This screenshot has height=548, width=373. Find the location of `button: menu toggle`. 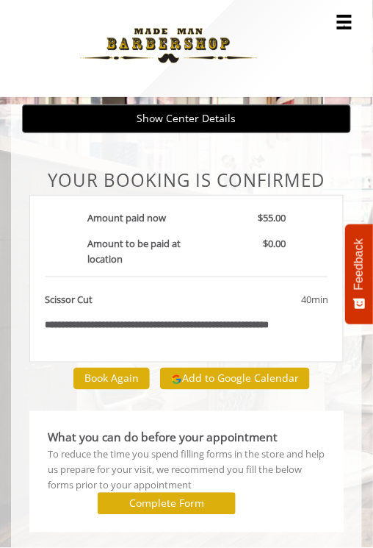

button: menu toggle is located at coordinates (345, 22).